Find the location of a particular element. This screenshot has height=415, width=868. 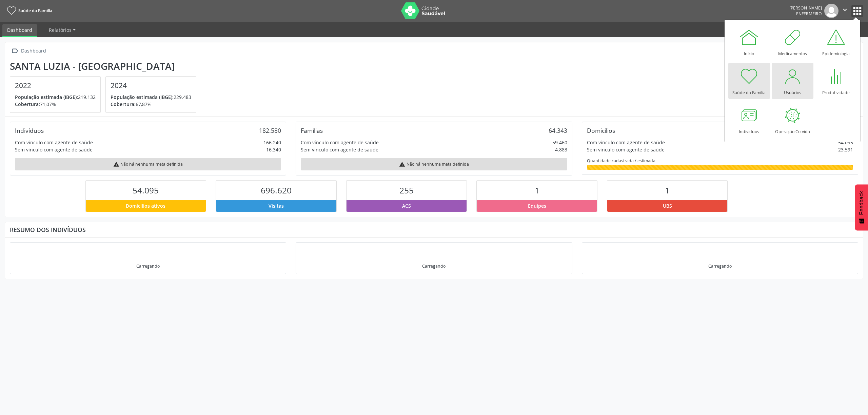

div: 59.460 is located at coordinates (560, 142).